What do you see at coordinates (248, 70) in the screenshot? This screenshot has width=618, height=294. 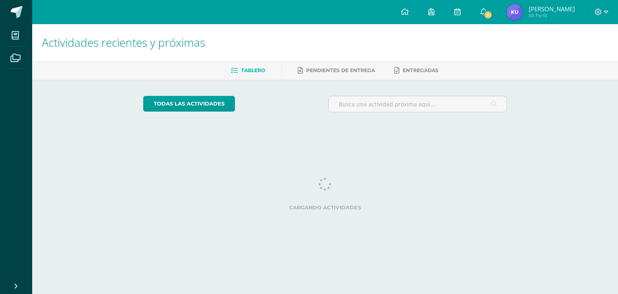 I see `a: Tablero` at bounding box center [248, 70].